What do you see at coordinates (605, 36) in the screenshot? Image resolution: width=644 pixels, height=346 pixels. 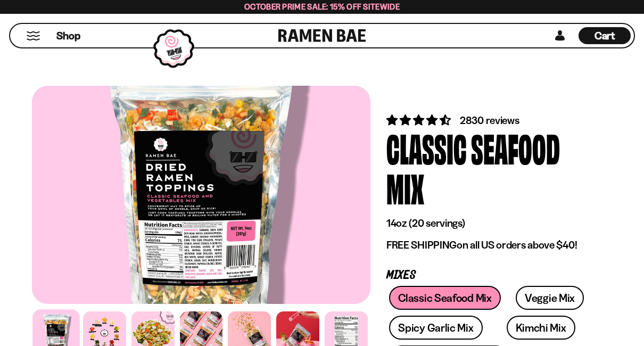 I see `div: Cart` at bounding box center [605, 36].